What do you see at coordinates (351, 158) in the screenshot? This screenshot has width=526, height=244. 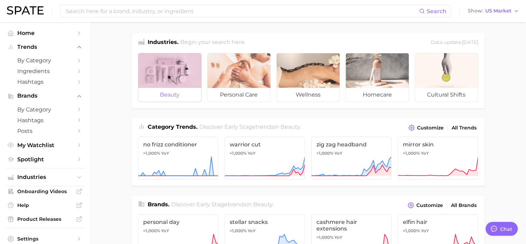 I see `a: zig zag headband>1,000% YoY` at bounding box center [351, 158].